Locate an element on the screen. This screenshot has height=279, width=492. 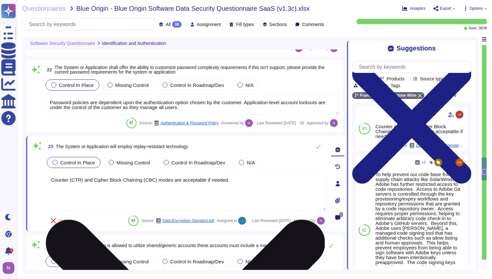
span: 87 is located at coordinates (131, 123).